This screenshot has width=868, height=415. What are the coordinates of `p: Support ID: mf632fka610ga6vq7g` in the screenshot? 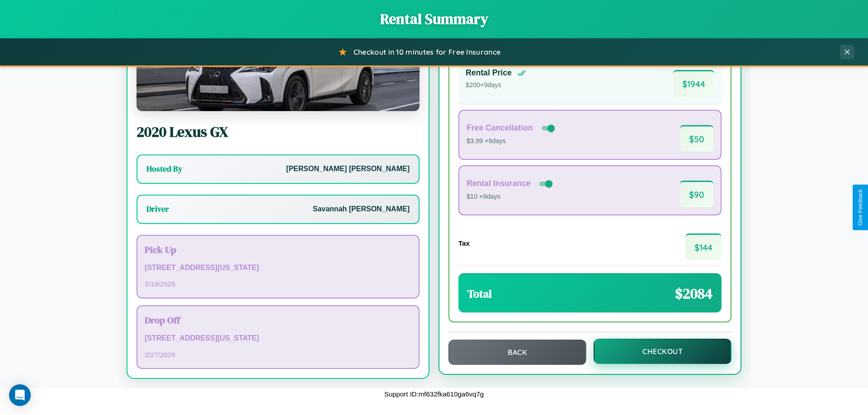 It's located at (434, 394).